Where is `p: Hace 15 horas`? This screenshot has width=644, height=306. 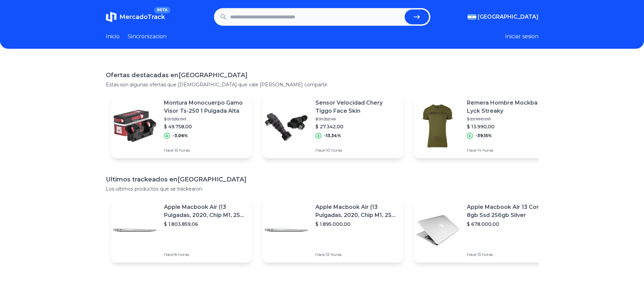
p: Hace 15 horas is located at coordinates (205, 150).